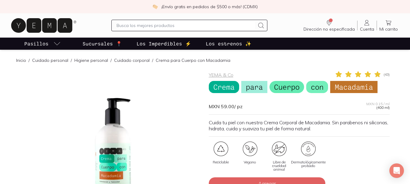 The image size is (410, 184). What do you see at coordinates (221, 149) in the screenshot?
I see `img: certificate_48a53943-26ef-4015-b3aa-8f4c5fdc4728=fwebp-q70-w96` at bounding box center [221, 149].